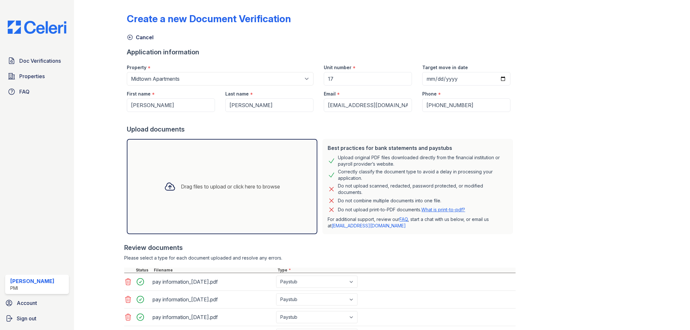 This screenshot has height=330, width=690. What do you see at coordinates (27, 303) in the screenshot?
I see `span: Account` at bounding box center [27, 303].